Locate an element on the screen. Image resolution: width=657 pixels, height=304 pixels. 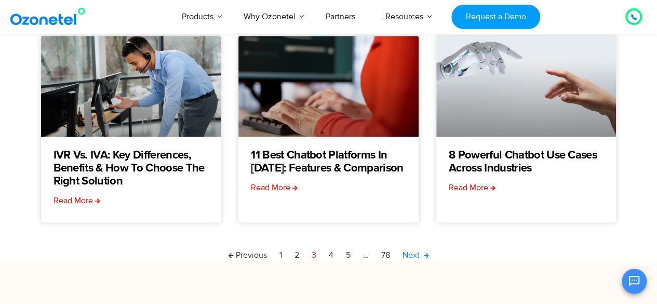
a: 2 is located at coordinates (297, 255).